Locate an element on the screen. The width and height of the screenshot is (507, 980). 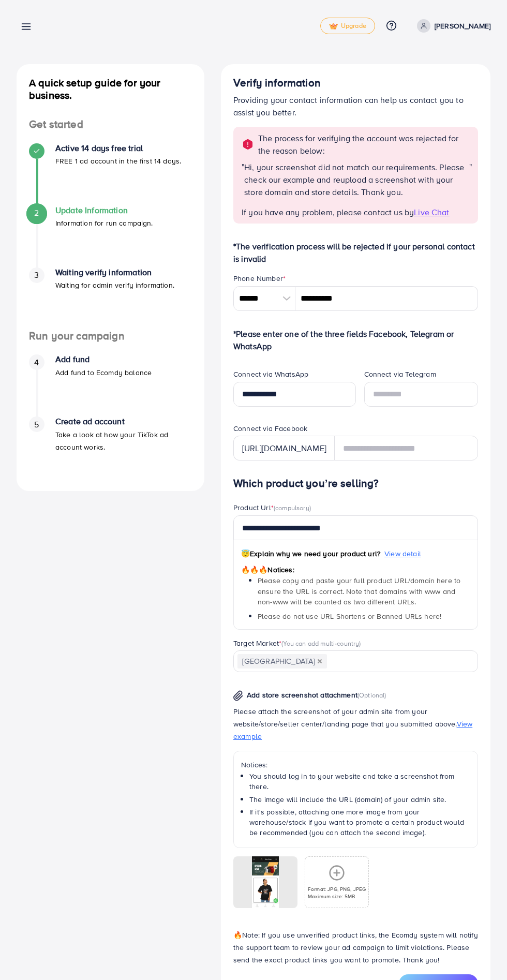
span: If you have any problem, please contact us by is located at coordinates (328, 212).